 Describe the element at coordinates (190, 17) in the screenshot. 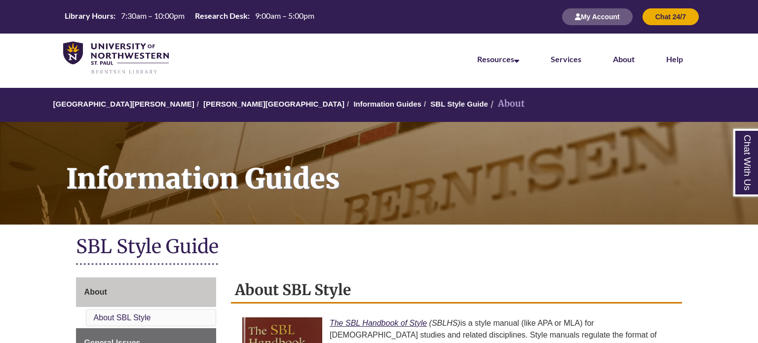

I see `a: Hours Today` at that location.